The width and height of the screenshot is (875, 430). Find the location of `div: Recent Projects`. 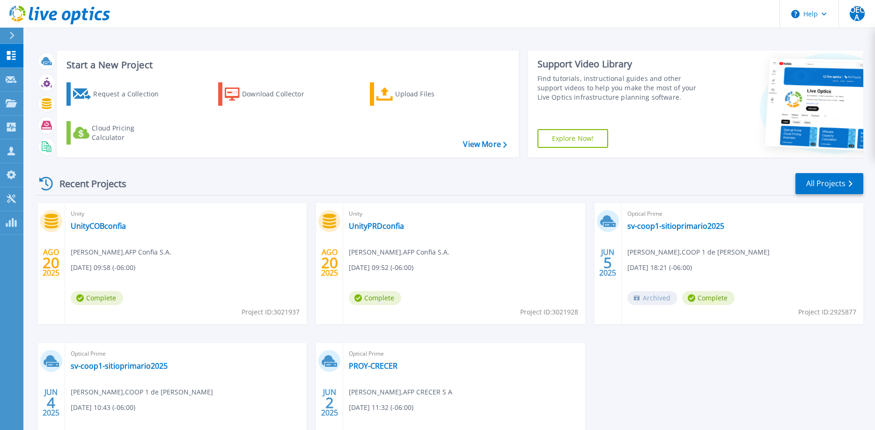

div: Recent Projects is located at coordinates (88, 184).